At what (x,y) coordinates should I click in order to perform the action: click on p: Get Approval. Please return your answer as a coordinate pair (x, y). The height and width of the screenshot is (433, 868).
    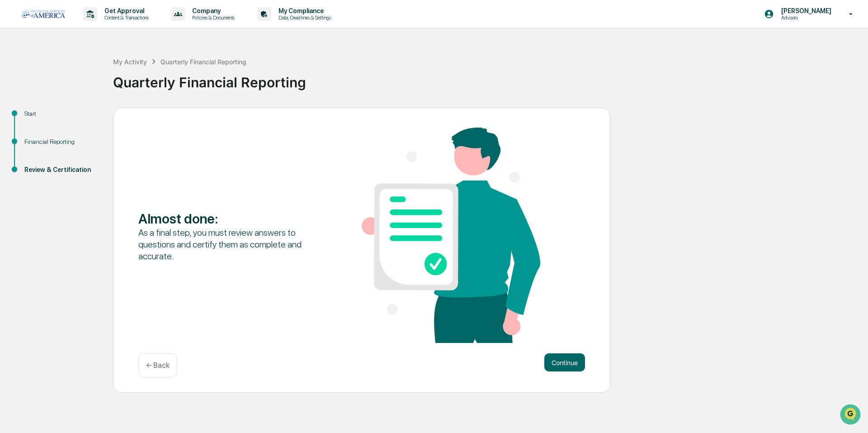
    Looking at the image, I should click on (125, 11).